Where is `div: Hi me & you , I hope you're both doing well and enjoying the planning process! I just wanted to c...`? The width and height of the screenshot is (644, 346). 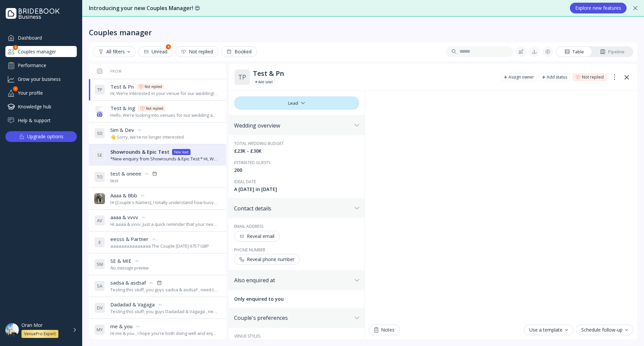 div: Hi me & you , I hope you're both doing well and enjoying the planning process! I just wanted to c... is located at coordinates (164, 333).